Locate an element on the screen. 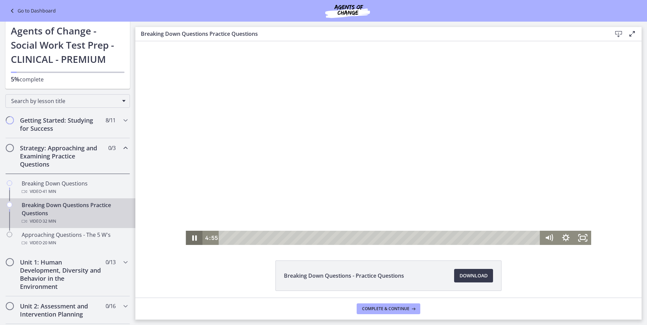 This screenshot has width=647, height=325. span: · 32 min is located at coordinates (49, 222).